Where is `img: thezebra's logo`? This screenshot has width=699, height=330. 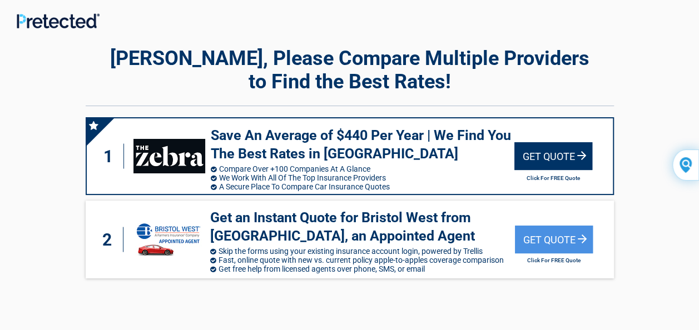
img: thezebra's logo is located at coordinates (169, 156).